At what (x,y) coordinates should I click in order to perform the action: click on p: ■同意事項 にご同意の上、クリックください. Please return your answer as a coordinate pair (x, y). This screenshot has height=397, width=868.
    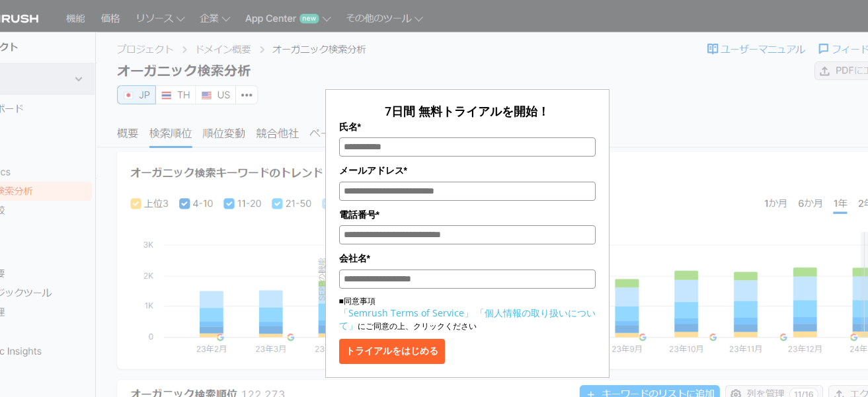
    Looking at the image, I should click on (467, 313).